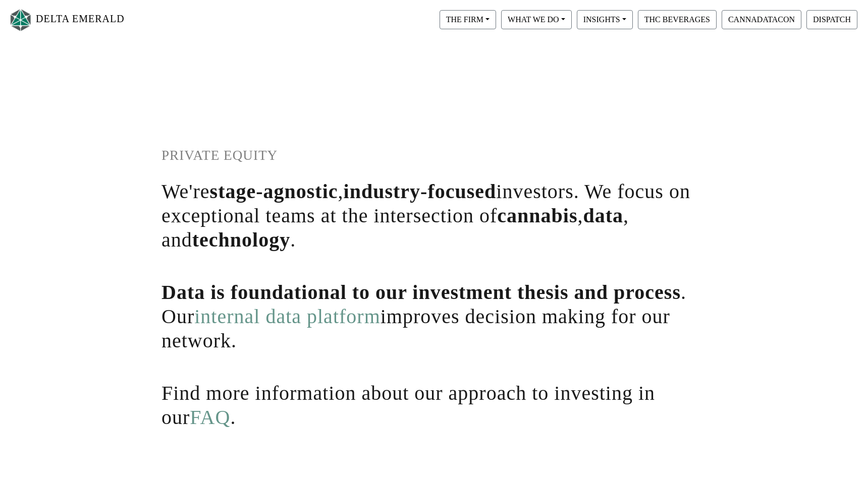 This screenshot has width=868, height=483. I want to click on span: stage-agnostic, so click(274, 191).